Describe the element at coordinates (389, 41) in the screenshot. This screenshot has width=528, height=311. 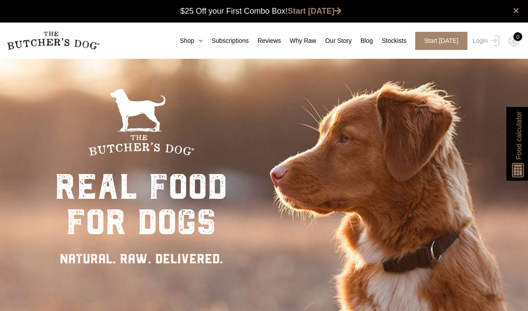
I see `a: Stockists` at that location.